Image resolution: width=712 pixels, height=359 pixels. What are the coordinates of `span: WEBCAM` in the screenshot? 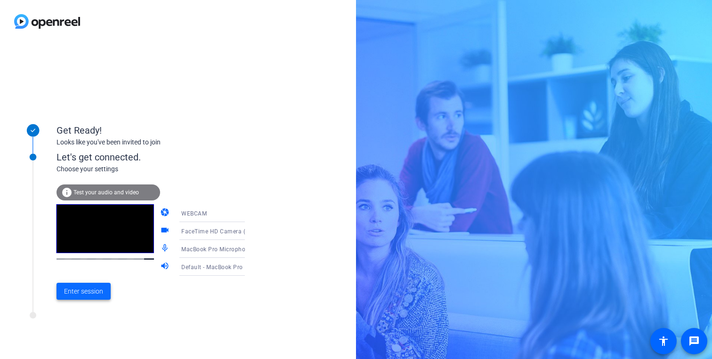 It's located at (194, 214).